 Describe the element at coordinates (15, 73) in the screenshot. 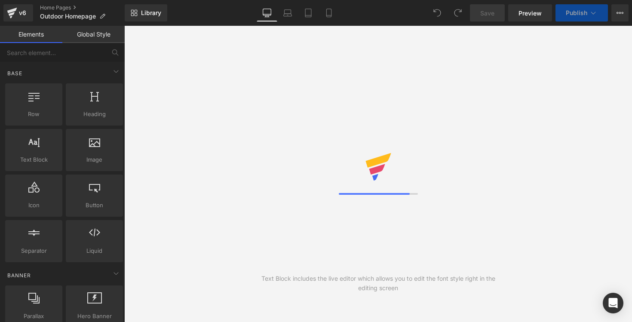

I see `span: Base` at that location.